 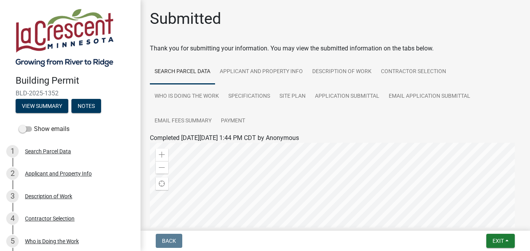 I want to click on a: Description of Work, so click(x=342, y=72).